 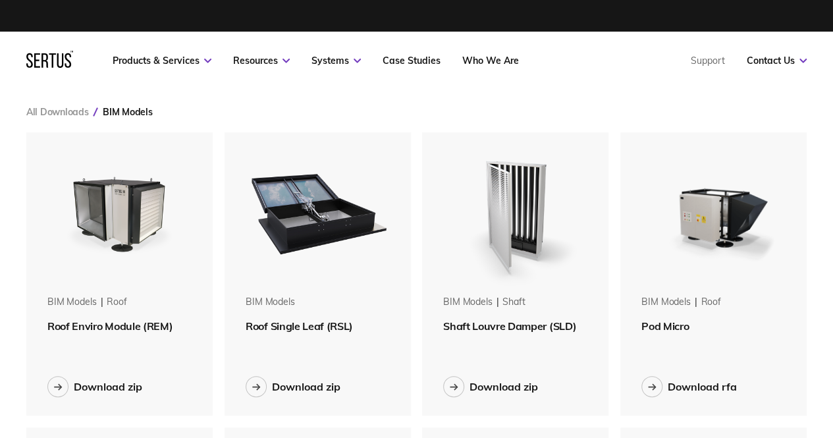 I want to click on a: Products & Services, so click(x=162, y=61).